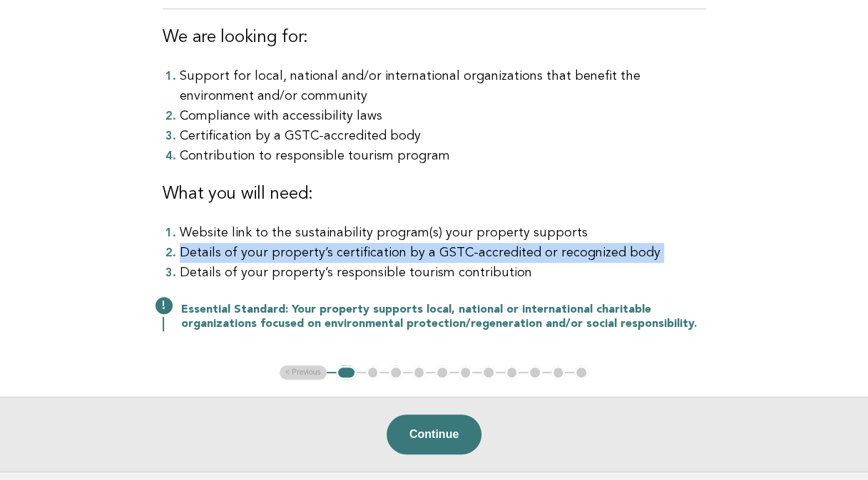  Describe the element at coordinates (433, 435) in the screenshot. I see `button: Continue` at that location.